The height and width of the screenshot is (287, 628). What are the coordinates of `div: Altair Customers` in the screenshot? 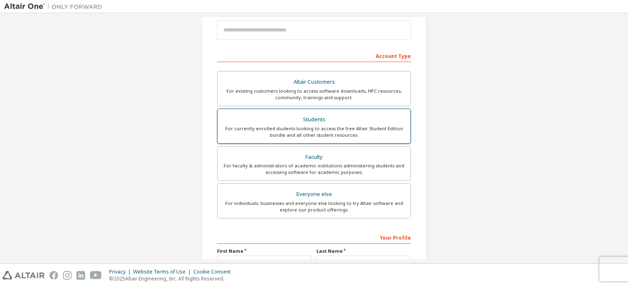 It's located at (314, 82).